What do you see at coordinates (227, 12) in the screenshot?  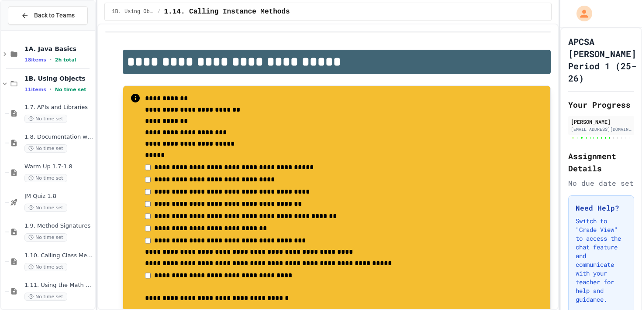 I see `span: 1.14. Calling Instance Methods` at bounding box center [227, 12].